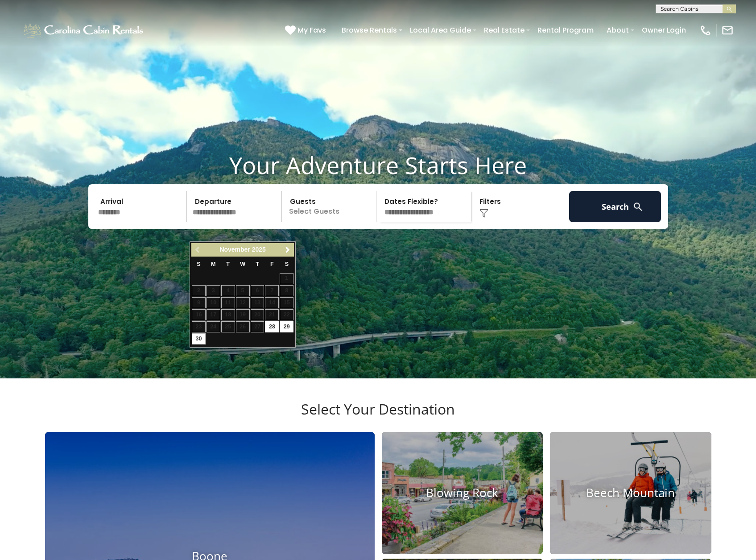 Image resolution: width=756 pixels, height=560 pixels. I want to click on a: Blowing Rock, so click(462, 493).